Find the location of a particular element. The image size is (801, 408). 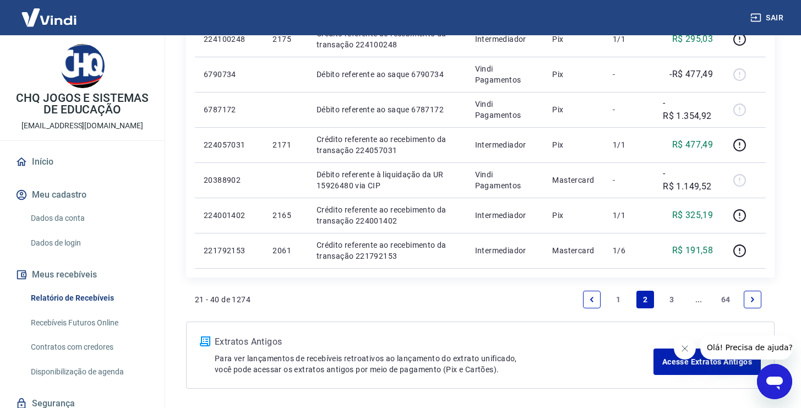

p: -R$ 1.149,52 is located at coordinates (688, 180).